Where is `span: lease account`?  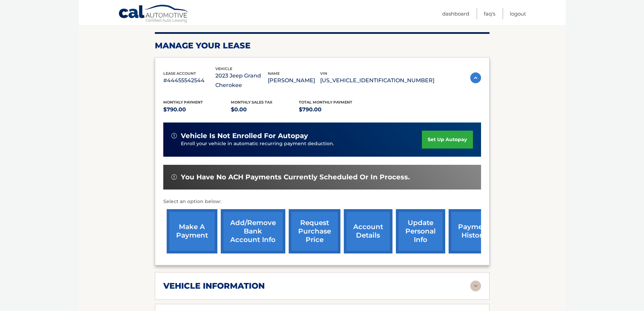
span: lease account is located at coordinates (180, 73).